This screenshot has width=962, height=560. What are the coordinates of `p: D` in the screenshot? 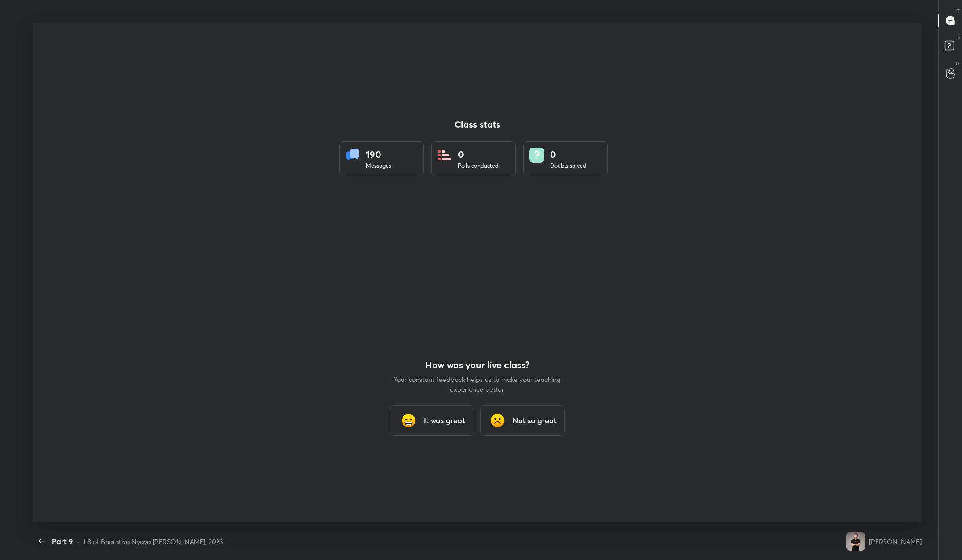 It's located at (958, 37).